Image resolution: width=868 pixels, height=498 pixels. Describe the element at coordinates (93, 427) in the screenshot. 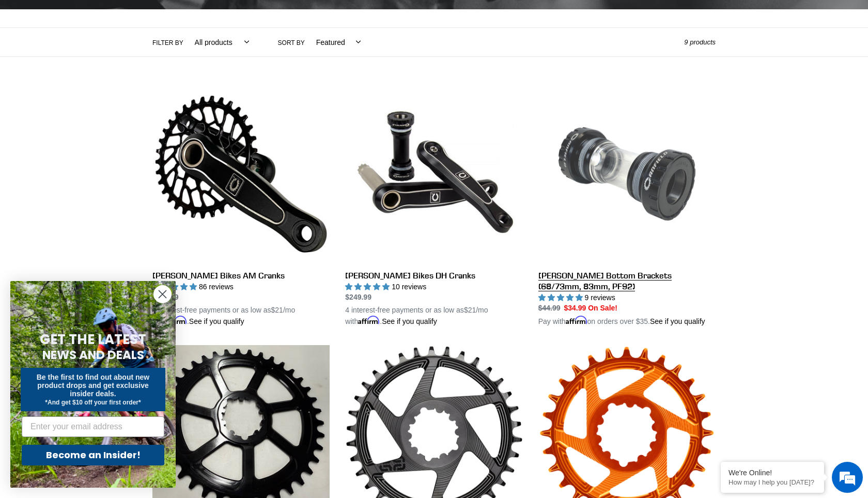

I see `input: Enter your email address` at that location.